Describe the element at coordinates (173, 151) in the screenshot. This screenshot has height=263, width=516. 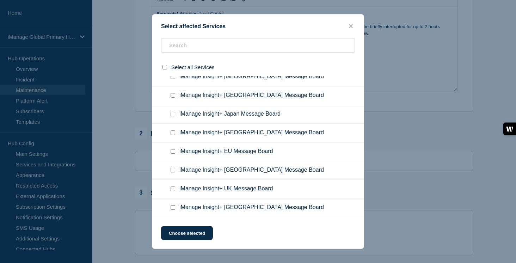
I see `input: iManage Insight+ EU Message Board checkbox` at that location.